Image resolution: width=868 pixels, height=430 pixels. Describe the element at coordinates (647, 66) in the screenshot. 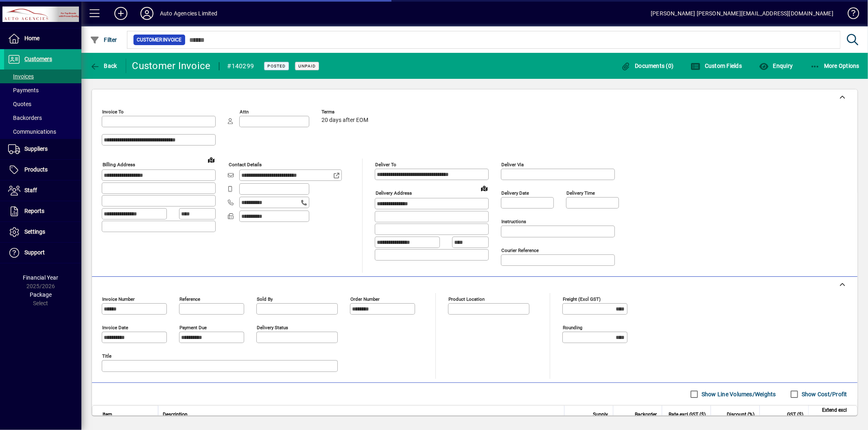

I see `button: Documents (0)` at that location.